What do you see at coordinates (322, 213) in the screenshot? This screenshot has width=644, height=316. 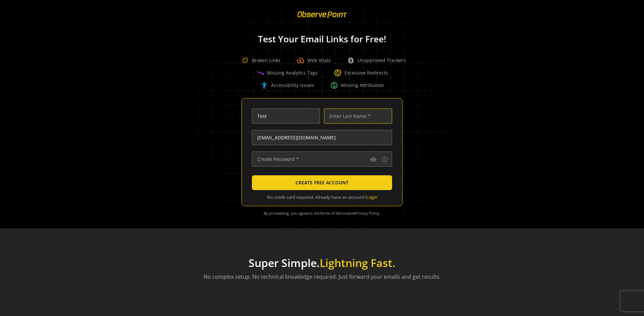 I see `div: By proceeding, you agree to the and .` at bounding box center [322, 213].